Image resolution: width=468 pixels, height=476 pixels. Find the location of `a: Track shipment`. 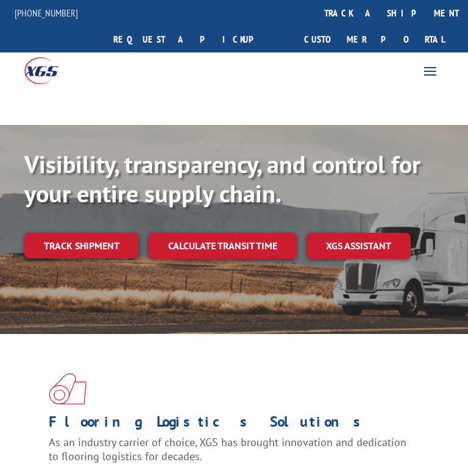

a: Track shipment is located at coordinates (81, 246).